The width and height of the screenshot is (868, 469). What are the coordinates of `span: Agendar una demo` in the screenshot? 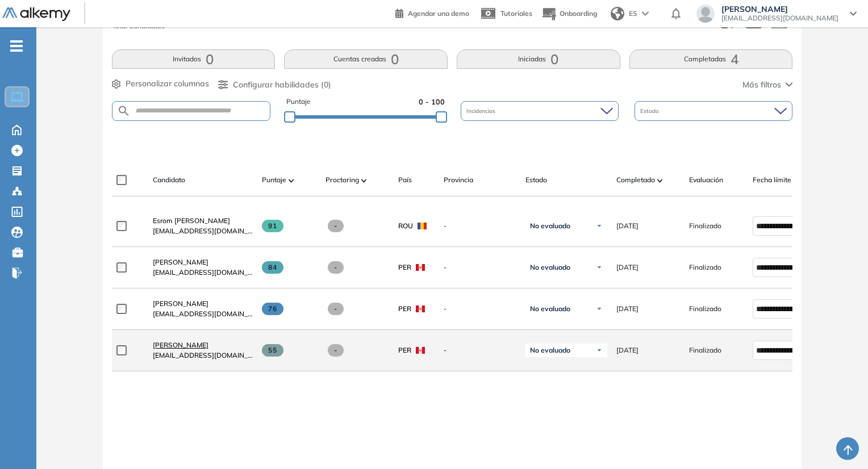 It's located at (439, 13).